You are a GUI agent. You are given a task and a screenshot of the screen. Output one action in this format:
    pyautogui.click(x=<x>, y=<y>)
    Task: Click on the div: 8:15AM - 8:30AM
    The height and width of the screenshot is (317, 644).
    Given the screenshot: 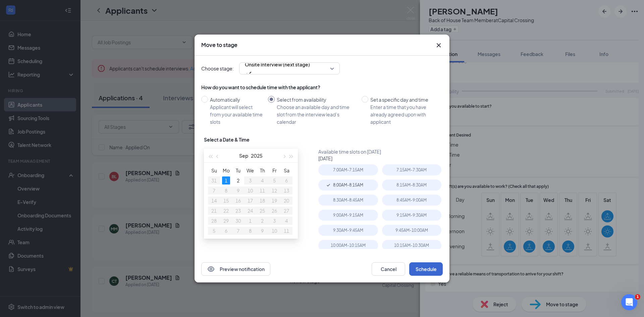 What is the action you would take?
    pyautogui.click(x=411, y=185)
    